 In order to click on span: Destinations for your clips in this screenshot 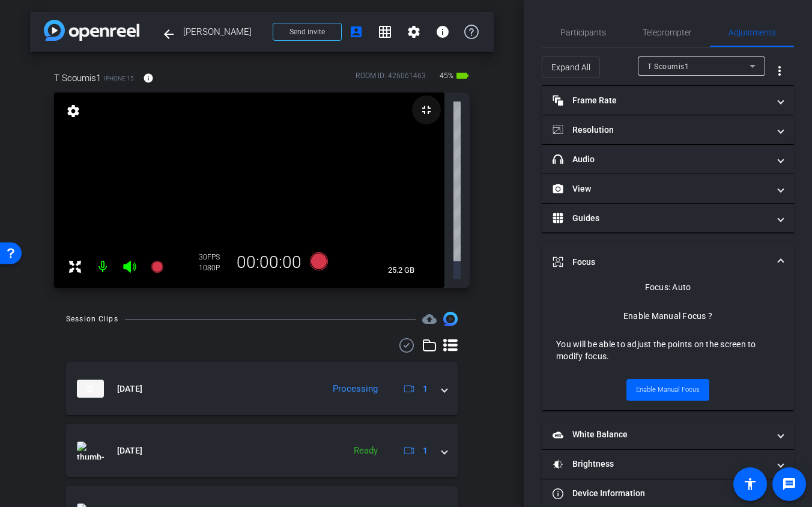, I will do `click(430, 319)`.